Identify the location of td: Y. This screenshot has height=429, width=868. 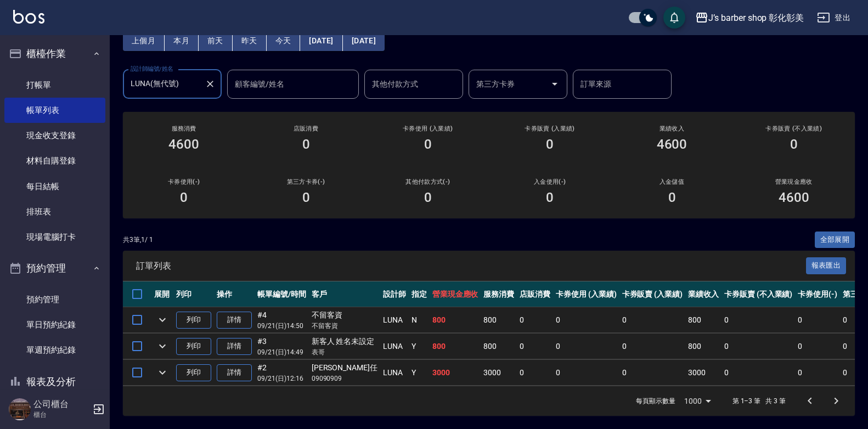
(419, 373).